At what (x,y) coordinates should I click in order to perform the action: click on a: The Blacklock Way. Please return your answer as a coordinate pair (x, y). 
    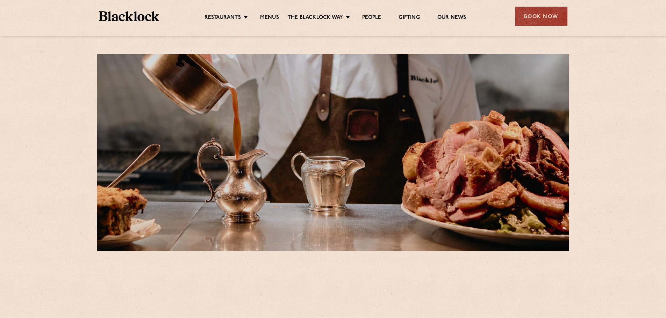
    Looking at the image, I should click on (315, 18).